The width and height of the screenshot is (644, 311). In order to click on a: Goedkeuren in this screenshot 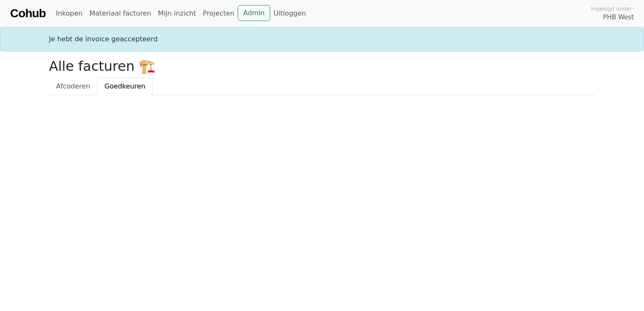, I will do `click(125, 86)`.